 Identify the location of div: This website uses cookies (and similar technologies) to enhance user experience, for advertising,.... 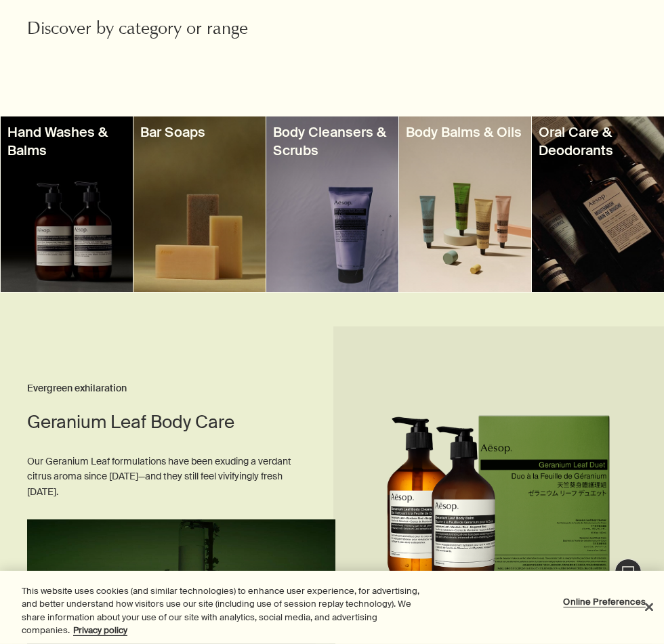
(227, 611).